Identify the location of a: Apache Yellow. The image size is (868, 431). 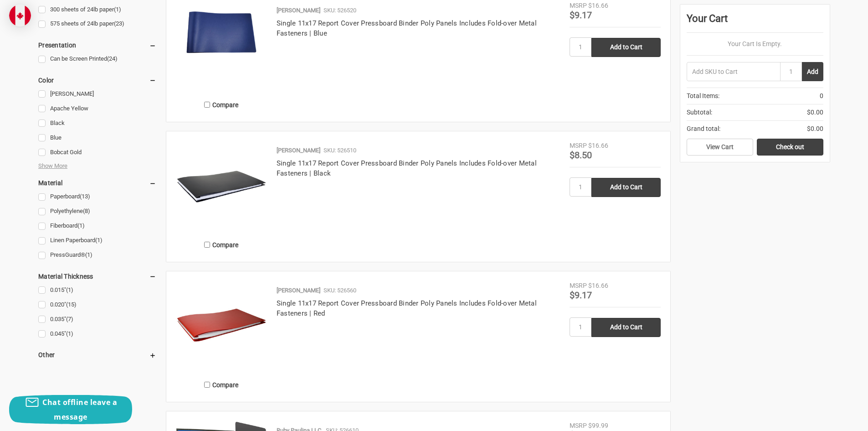
(97, 109).